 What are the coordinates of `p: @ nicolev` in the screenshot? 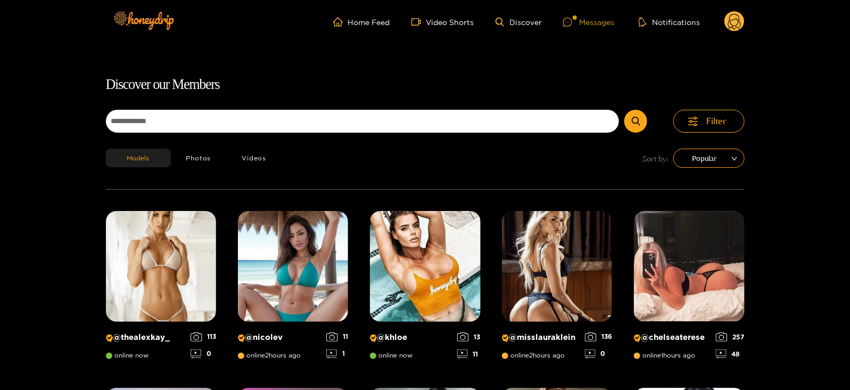 It's located at (279, 337).